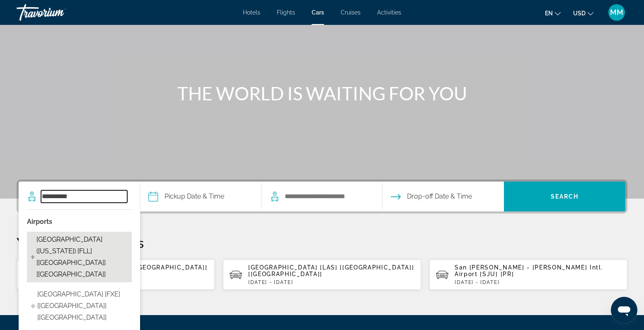  What do you see at coordinates (564, 196) in the screenshot?
I see `button: Search` at bounding box center [564, 196].